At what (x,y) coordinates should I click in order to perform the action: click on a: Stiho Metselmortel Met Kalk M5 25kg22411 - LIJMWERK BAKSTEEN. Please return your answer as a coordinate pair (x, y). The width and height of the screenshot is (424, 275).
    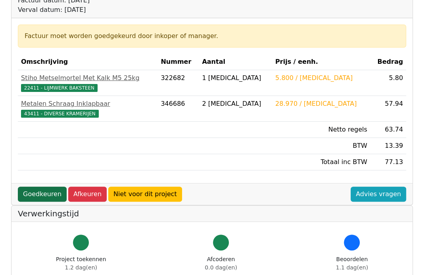
    Looking at the image, I should click on (88, 83).